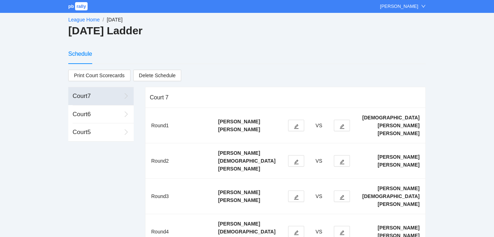 Image resolution: width=494 pixels, height=237 pixels. I want to click on div: Court 6, so click(97, 114).